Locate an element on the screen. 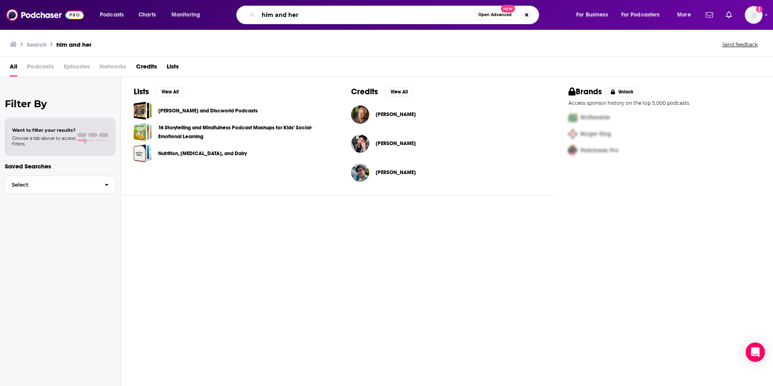  span: All is located at coordinates (13, 68).